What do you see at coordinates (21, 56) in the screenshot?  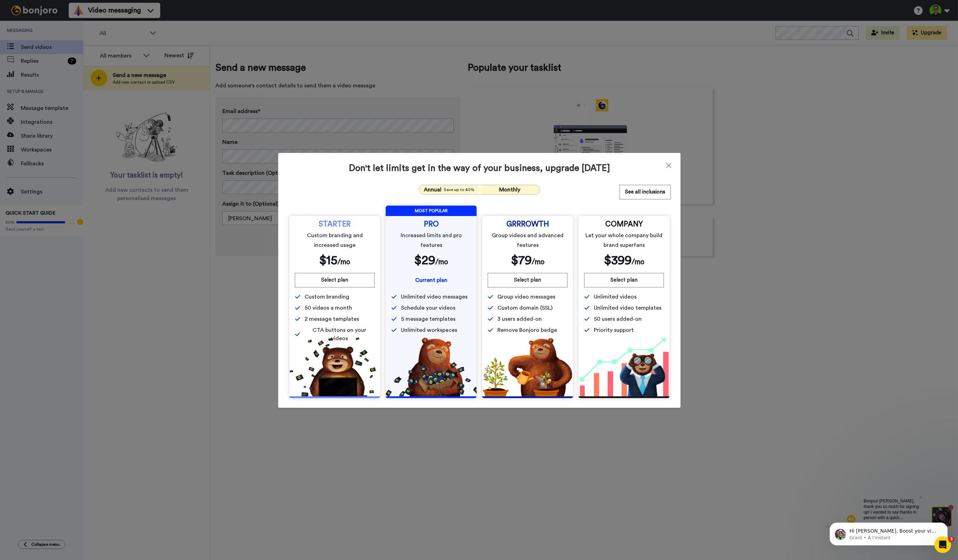 I see `img: Profile image for Grant` at bounding box center [21, 56].